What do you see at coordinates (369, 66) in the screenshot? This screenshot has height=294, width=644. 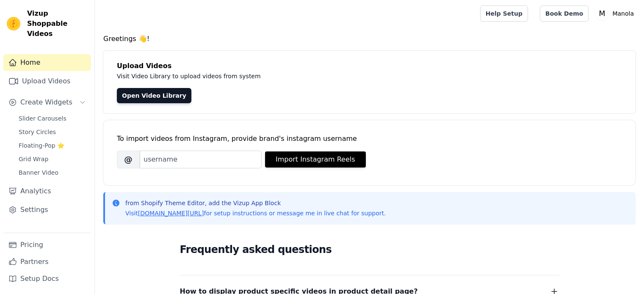 I see `h4: Upload Videos` at bounding box center [369, 66].